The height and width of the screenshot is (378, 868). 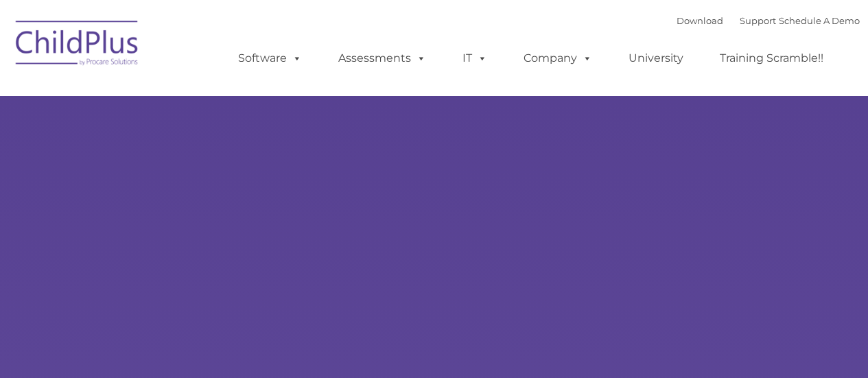 I want to click on a: Schedule A Demo, so click(x=819, y=20).